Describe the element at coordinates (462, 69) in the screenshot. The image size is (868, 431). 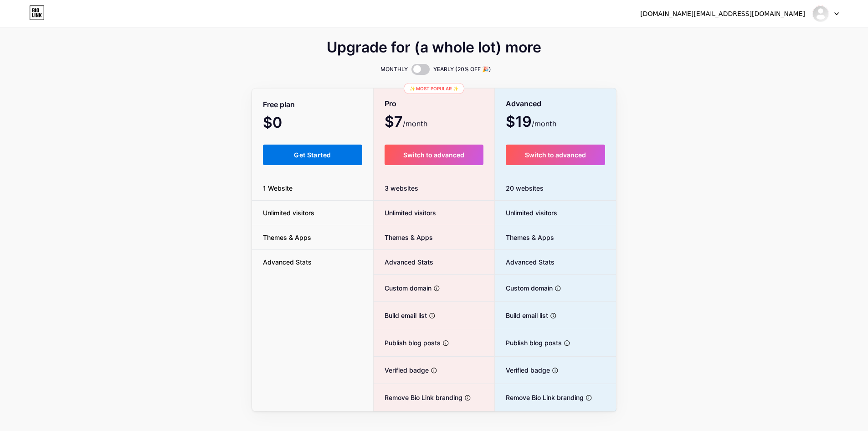
I see `span: YEARLY (20% OFF 🎉)` at that location.